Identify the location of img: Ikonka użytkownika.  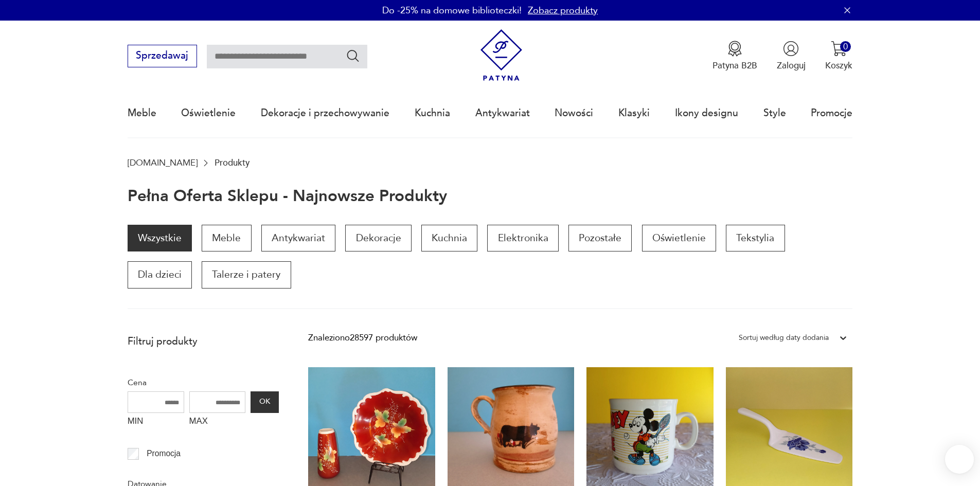
(790, 48).